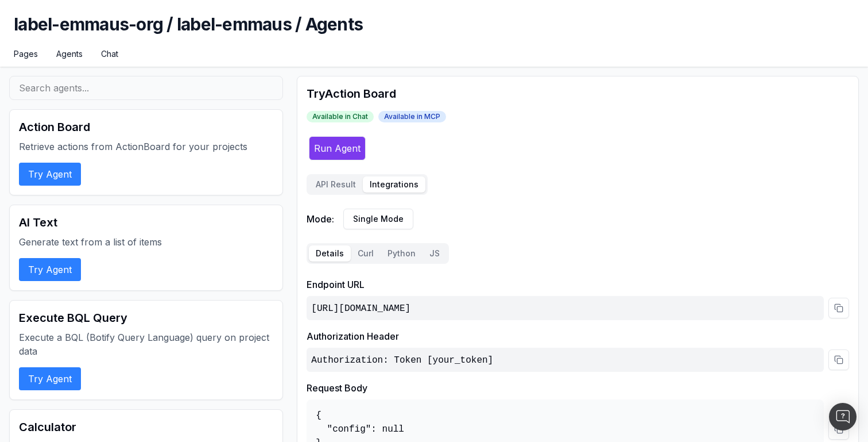 This screenshot has width=868, height=442. Describe the element at coordinates (146, 147) in the screenshot. I see `p: Retrieve actions from ActionBoard for your projects` at that location.